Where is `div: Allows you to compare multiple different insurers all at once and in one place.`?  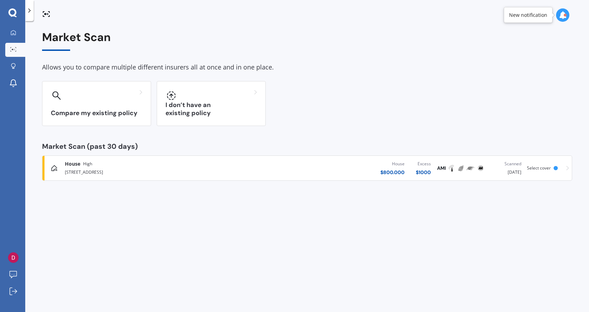
div: Allows you to compare multiple different insurers all at once and in one place. is located at coordinates (307, 67).